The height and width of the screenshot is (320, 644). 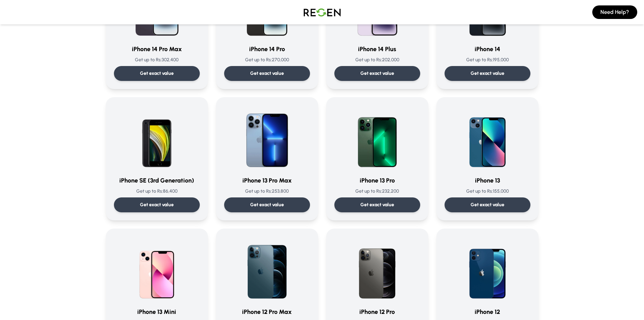 I want to click on h3: iPhone SE (3rd Generation), so click(x=157, y=180).